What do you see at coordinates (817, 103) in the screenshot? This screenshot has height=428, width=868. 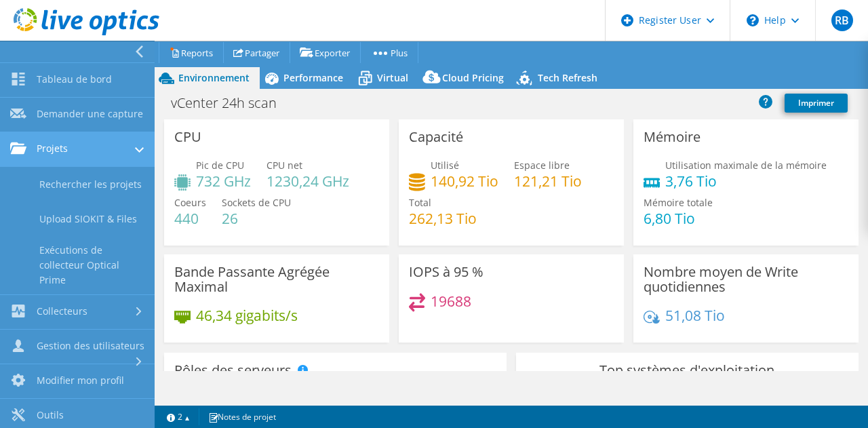 I see `a: Imprimer` at bounding box center [817, 103].